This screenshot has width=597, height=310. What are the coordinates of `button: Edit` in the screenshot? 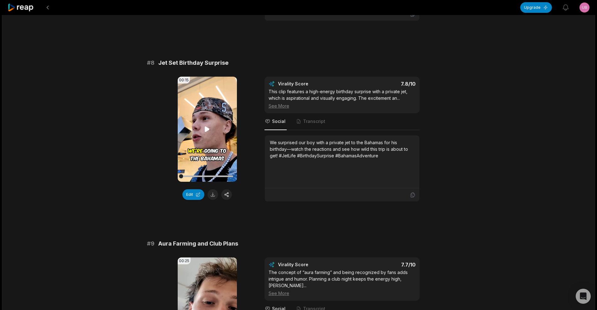 It's located at (193, 195).